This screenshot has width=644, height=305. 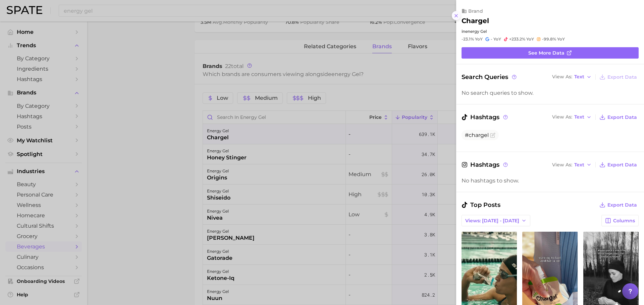 What do you see at coordinates (550, 31) in the screenshot?
I see `div: in` at bounding box center [550, 31].